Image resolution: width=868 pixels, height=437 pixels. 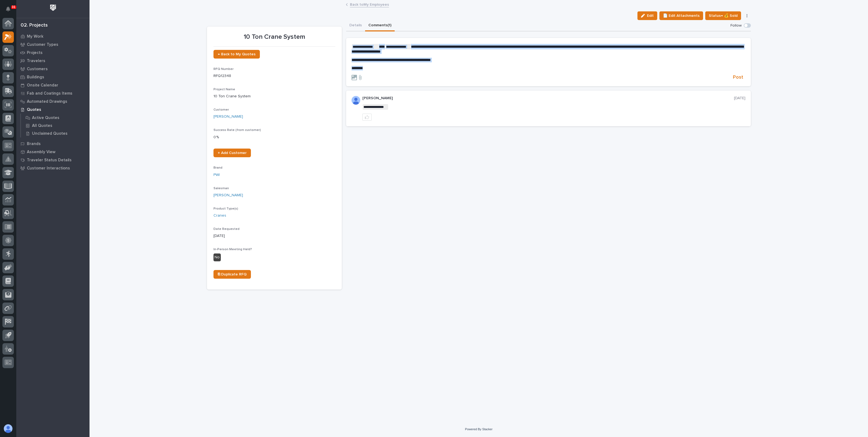 What do you see at coordinates (35, 37) in the screenshot?
I see `p: My Work` at bounding box center [35, 37].